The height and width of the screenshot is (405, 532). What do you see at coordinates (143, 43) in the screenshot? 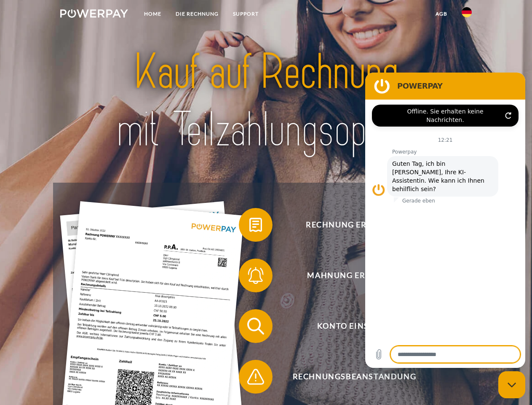
I see `button: Verbindung aktualisieren` at bounding box center [143, 43].